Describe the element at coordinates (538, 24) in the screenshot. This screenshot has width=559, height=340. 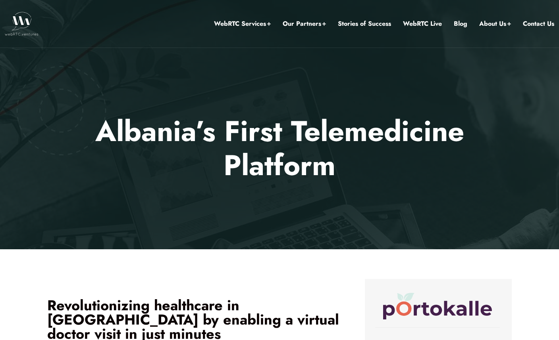
I see `a: Contact Us` at that location.